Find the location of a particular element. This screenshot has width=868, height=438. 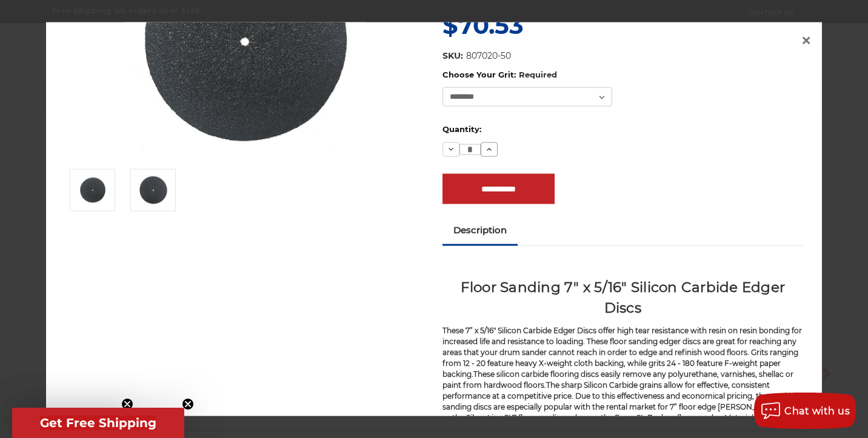

button: Chat with us is located at coordinates (804, 411).